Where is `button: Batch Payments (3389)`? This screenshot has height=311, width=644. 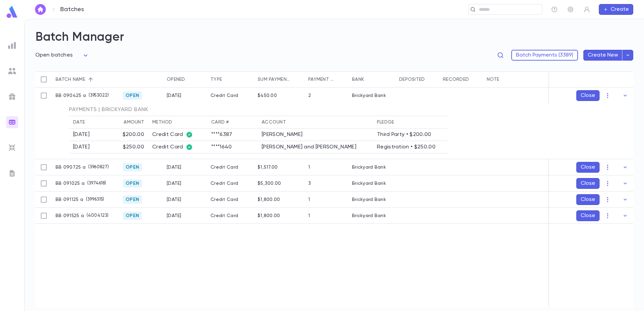
button: Batch Payments (3389) is located at coordinates (544, 55).